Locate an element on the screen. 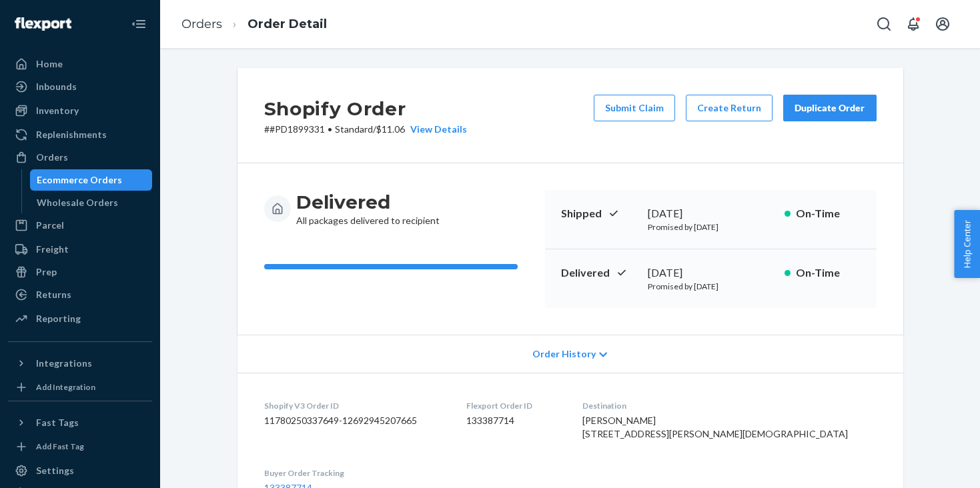 This screenshot has width=980, height=488. button: Duplicate Order is located at coordinates (830, 108).